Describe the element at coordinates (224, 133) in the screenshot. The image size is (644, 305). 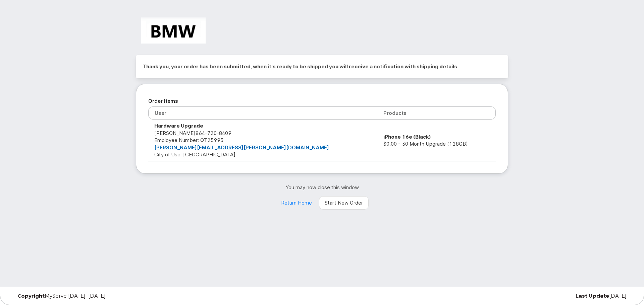
I see `span: 8409` at that location.